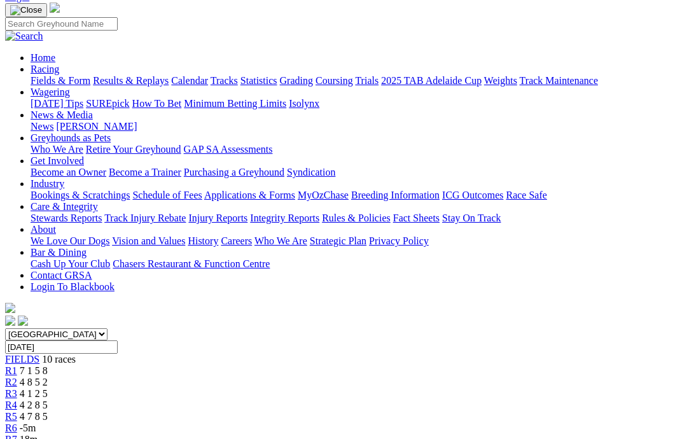  What do you see at coordinates (11, 416) in the screenshot?
I see `a: R5` at bounding box center [11, 416].